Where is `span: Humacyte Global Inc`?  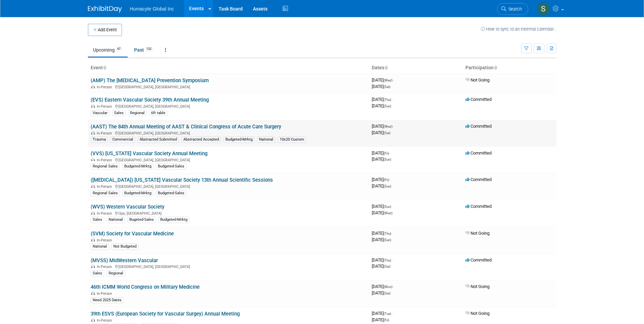 span: Humacyte Global Inc is located at coordinates (152, 9).